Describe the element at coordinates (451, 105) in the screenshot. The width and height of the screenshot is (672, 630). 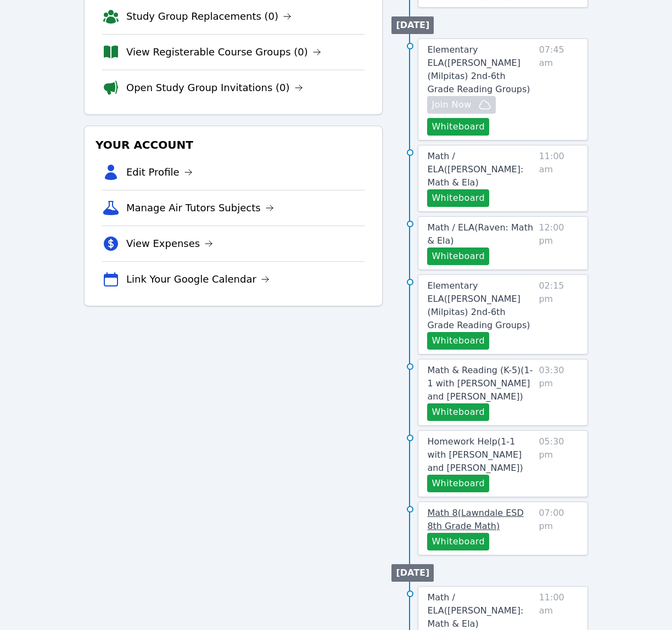
I see `span: Join Now` at that location.